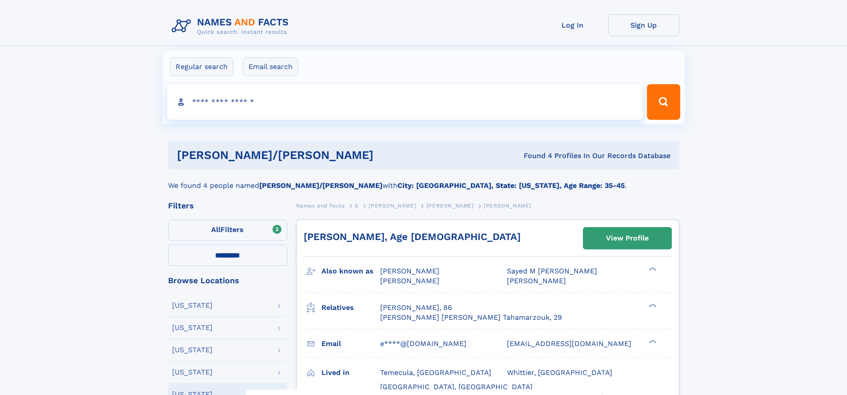 Image resolution: width=847 pixels, height=395 pixels. Describe the element at coordinates (216, 229) in the screenshot. I see `span: All` at that location.